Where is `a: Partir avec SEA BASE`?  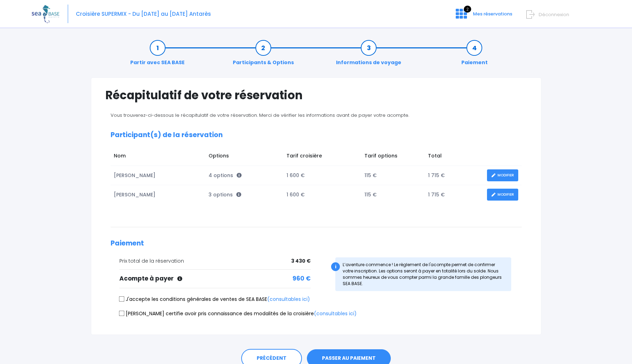 a: Partir avec SEA BASE is located at coordinates (158, 55).